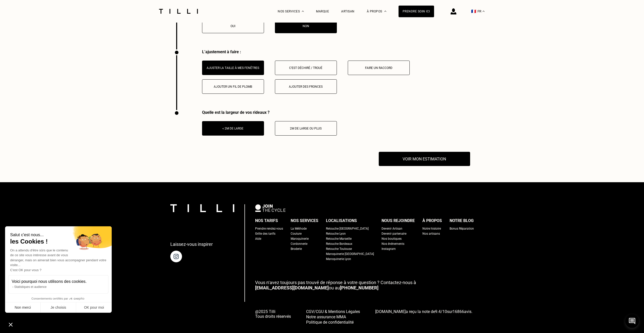  I want to click on div: Maroquinerie Lyon, so click(338, 259).